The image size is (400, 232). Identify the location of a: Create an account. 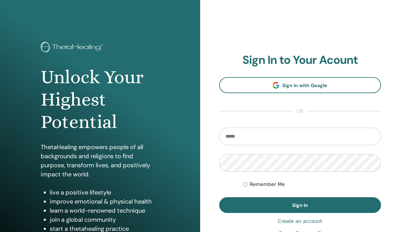
(300, 221).